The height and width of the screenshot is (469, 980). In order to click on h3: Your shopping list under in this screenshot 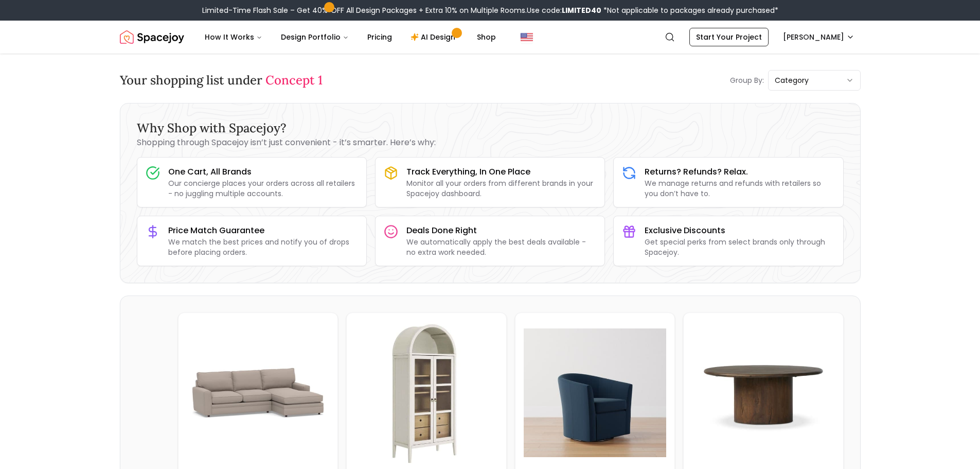, I will do `click(221, 80)`.